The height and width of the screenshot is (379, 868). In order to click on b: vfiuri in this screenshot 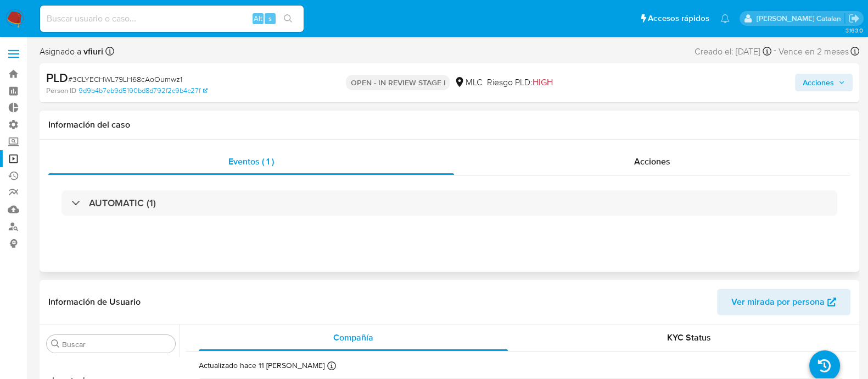, I will do `click(92, 51)`.